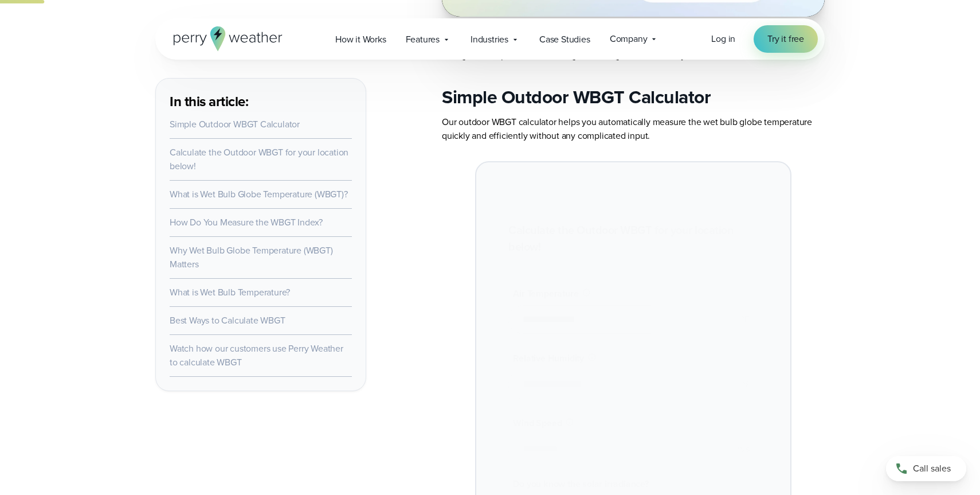 This screenshot has width=980, height=495. Describe the element at coordinates (360, 40) in the screenshot. I see `span: How it Works` at that location.